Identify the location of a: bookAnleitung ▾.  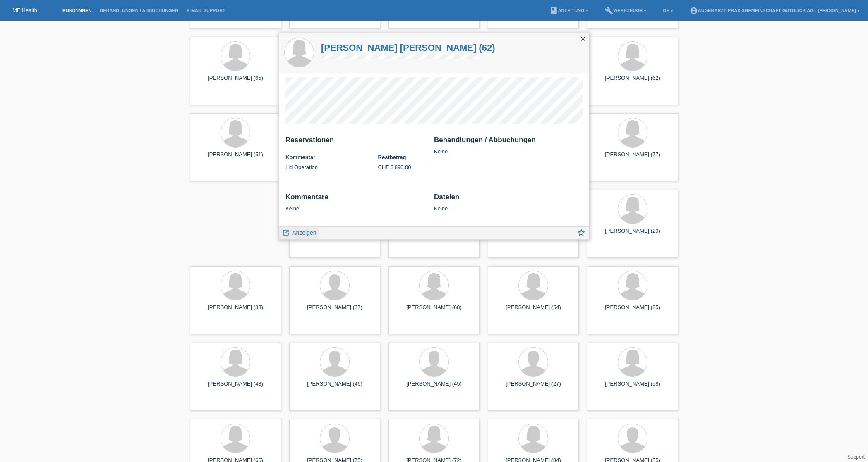
(569, 10).